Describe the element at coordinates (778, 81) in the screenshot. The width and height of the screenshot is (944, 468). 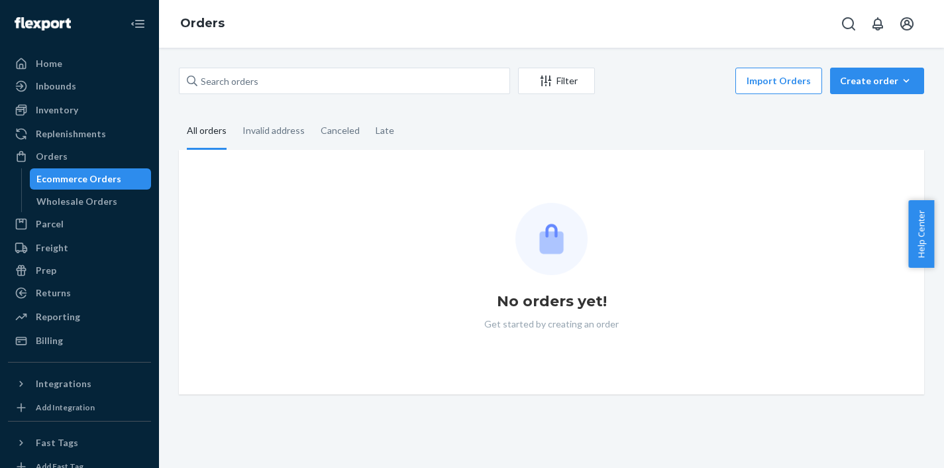
I see `button: Import Orders` at that location.